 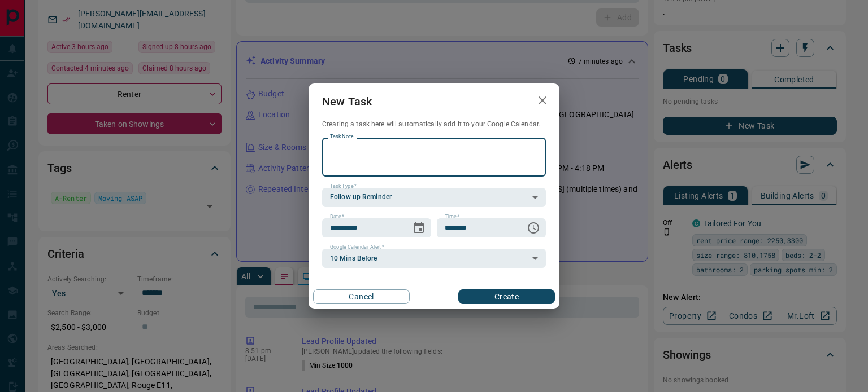 I want to click on label: Task Note, so click(x=341, y=136).